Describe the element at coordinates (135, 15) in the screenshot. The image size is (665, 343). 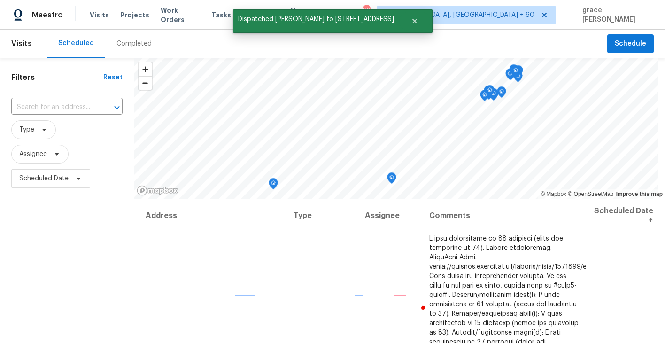
I see `span: Projects` at that location.